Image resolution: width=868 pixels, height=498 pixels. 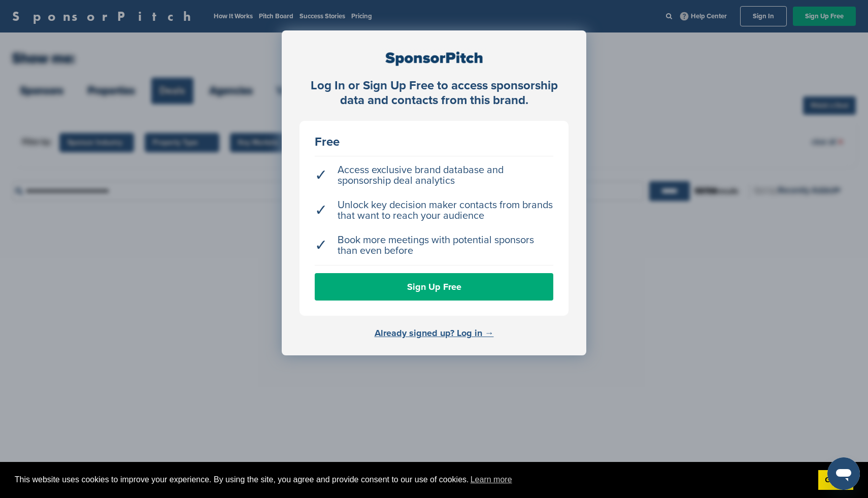 I want to click on li: Unlock key decision maker contacts from brands that want to reach your audience, so click(x=434, y=211).